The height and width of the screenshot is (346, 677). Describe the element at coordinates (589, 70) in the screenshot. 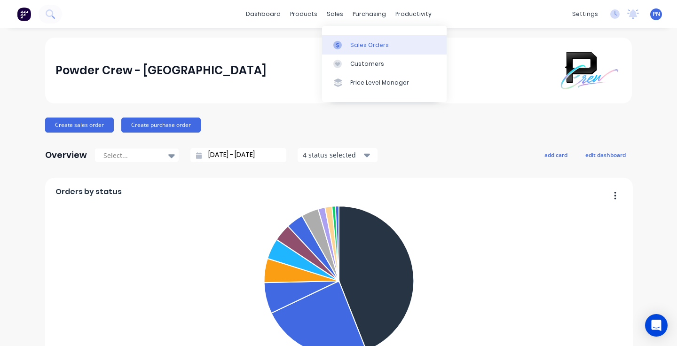

I see `img: Powder Crew - Northern Beaches` at that location.